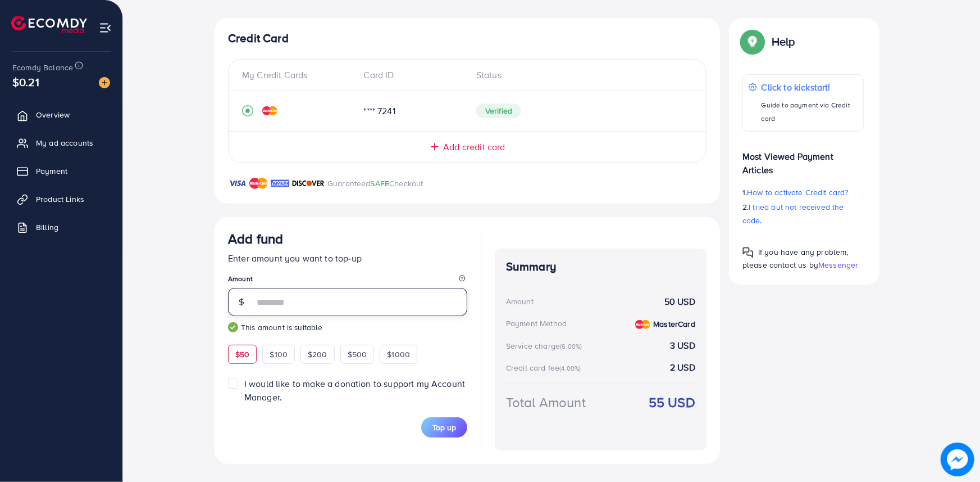 Image resolution: width=980 pixels, height=482 pixels. What do you see at coordinates (242, 354) in the screenshot?
I see `span: $50` at bounding box center [242, 354].